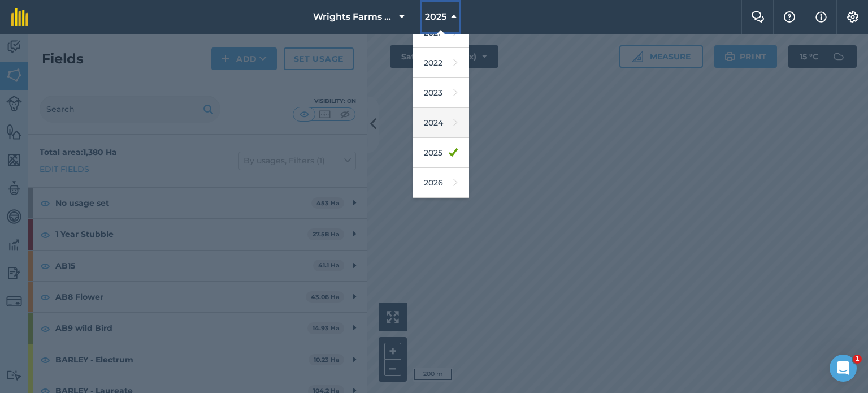 The width and height of the screenshot is (868, 393). I want to click on a: 2022, so click(441, 63).